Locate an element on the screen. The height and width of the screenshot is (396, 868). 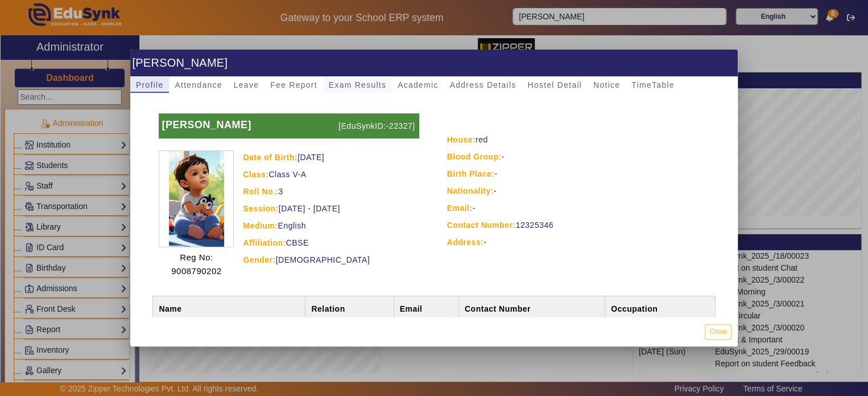
p: [EduSynkID:-22327] is located at coordinates (377, 126).